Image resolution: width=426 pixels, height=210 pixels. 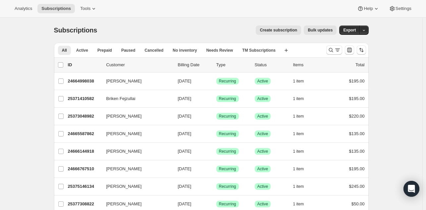 I want to click on button: Analytics, so click(x=23, y=9).